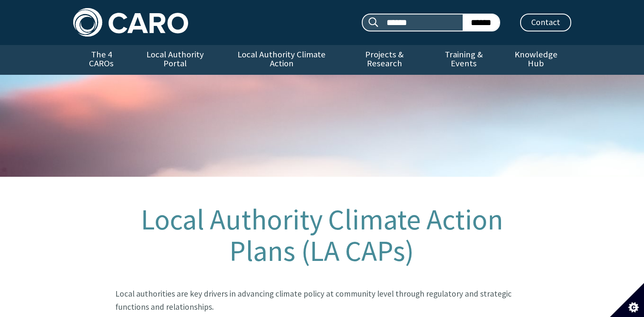 The width and height of the screenshot is (644, 317). Describe the element at coordinates (384, 60) in the screenshot. I see `a: Projects & Research` at that location.